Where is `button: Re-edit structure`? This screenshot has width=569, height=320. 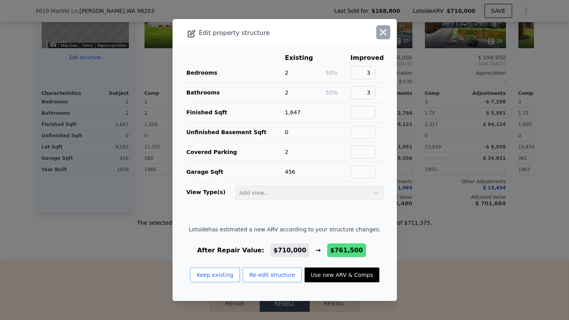 button: Re-edit structure is located at coordinates (272, 275).